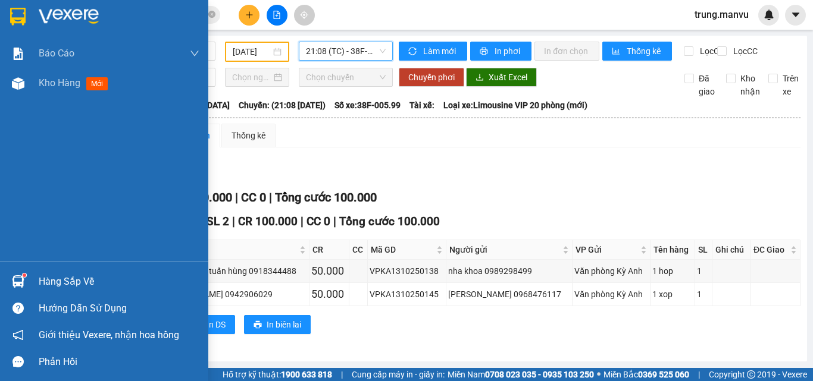 The image size is (813, 381). I want to click on button: bar-chartThống kê, so click(637, 51).